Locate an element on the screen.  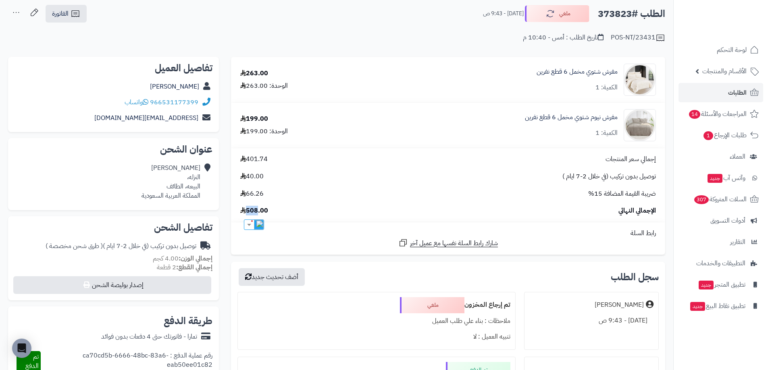
span: ( طرق شحن مخصصة ) is located at coordinates (74, 246).